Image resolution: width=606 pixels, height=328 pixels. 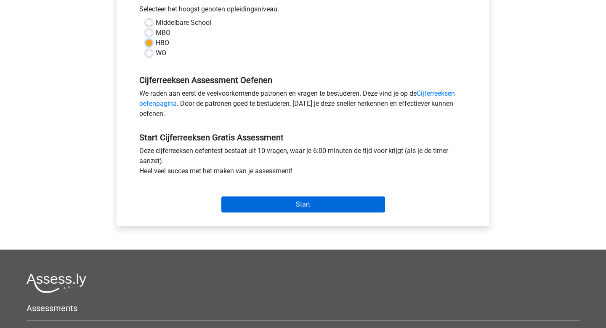 I want to click on div: We raden aan eerst de veelvoorkomende patronen en vragen te bestuderen. Deze vind je op de . Door..., so click(x=303, y=105).